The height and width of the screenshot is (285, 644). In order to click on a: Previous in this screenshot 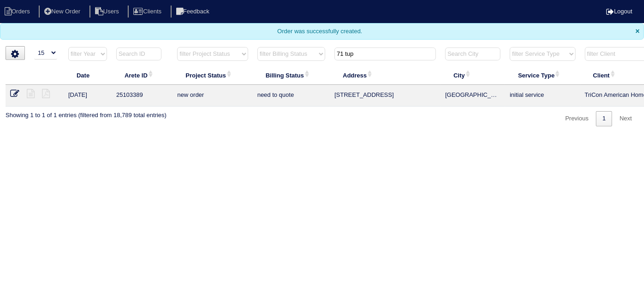, I will do `click(576, 118)`.